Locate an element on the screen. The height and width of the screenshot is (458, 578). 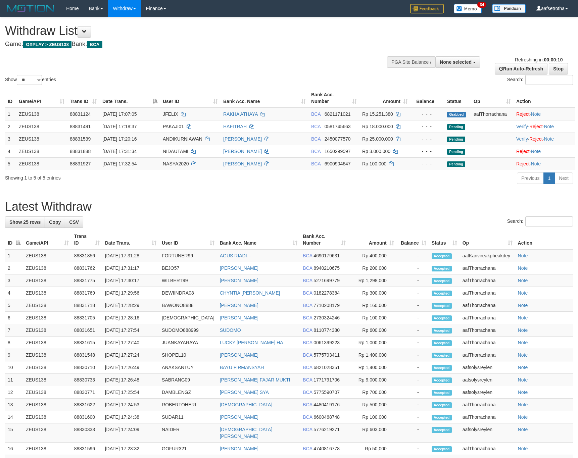
span: Copy 0182278384 to clipboard is located at coordinates (327, 293).